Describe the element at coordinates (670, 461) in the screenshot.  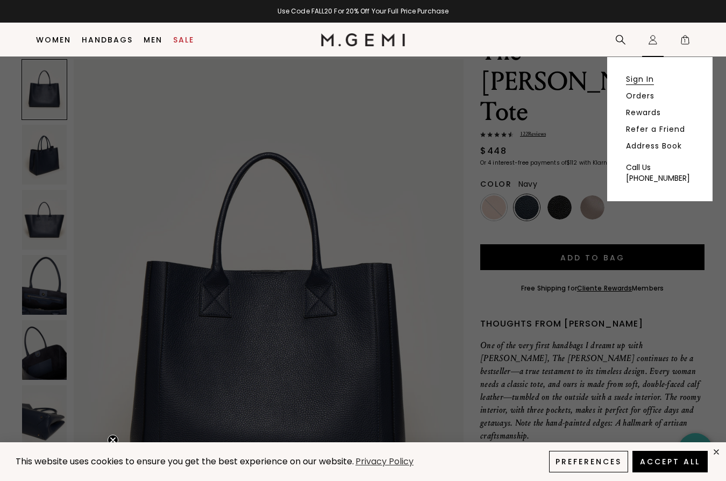
I see `button: Accept All` at that location.